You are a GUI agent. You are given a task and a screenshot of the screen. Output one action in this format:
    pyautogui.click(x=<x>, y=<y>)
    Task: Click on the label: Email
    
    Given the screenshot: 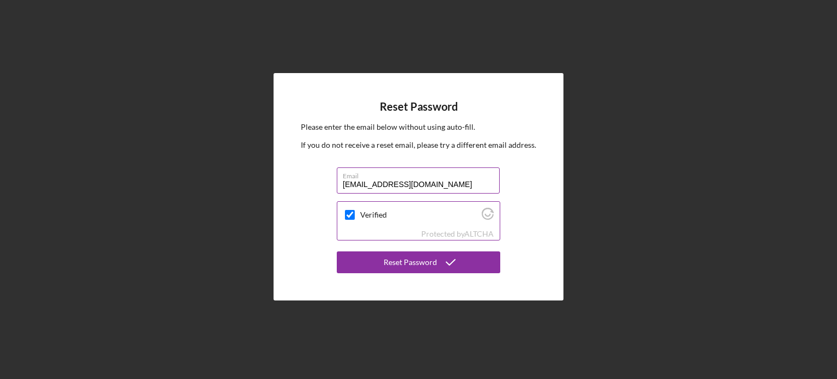 What is the action you would take?
    pyautogui.click(x=421, y=174)
    